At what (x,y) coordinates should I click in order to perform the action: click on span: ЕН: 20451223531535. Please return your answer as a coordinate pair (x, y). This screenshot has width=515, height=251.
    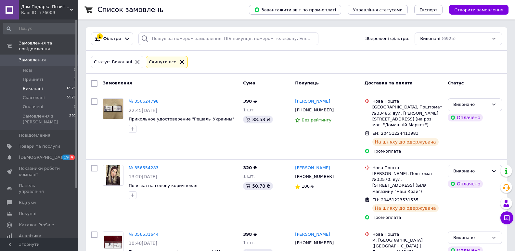
    Looking at the image, I should click on (395, 200).